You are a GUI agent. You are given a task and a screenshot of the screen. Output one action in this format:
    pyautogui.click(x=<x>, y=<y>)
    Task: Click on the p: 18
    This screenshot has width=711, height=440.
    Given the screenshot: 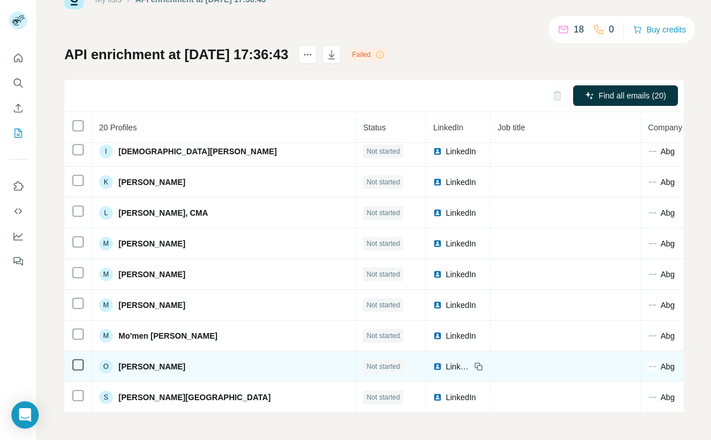 What is the action you would take?
    pyautogui.click(x=579, y=30)
    